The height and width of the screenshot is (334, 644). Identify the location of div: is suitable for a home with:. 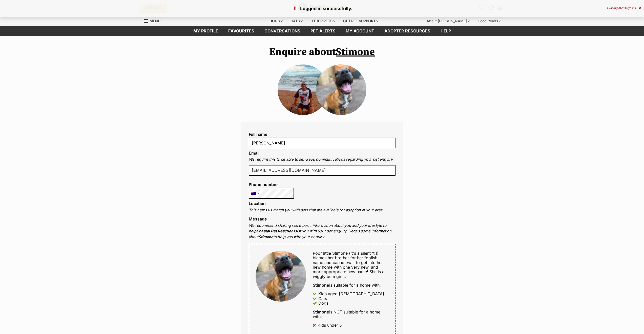
(351, 285).